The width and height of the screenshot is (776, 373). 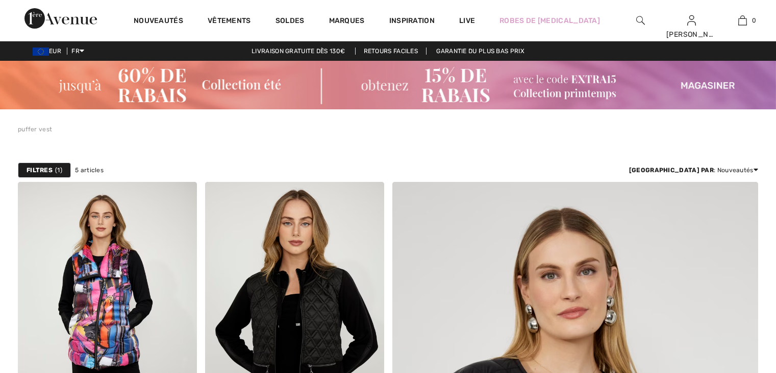 I want to click on a: Marques, so click(x=347, y=21).